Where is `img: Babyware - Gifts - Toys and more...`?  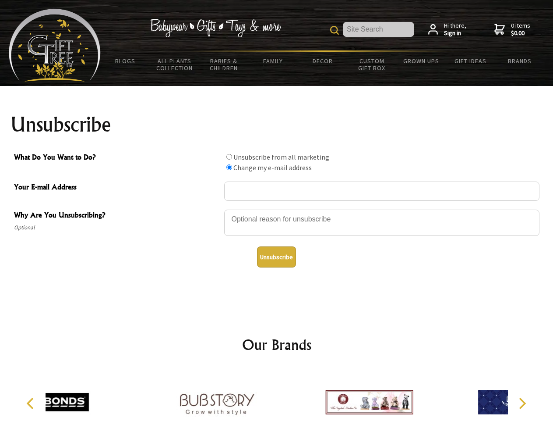 img: Babyware - Gifts - Toys and more... is located at coordinates (55, 45).